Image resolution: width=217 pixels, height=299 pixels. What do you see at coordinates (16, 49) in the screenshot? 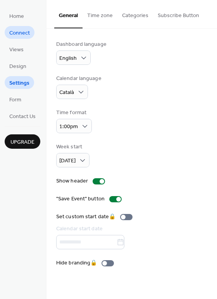
I see `a: Views` at bounding box center [16, 49].